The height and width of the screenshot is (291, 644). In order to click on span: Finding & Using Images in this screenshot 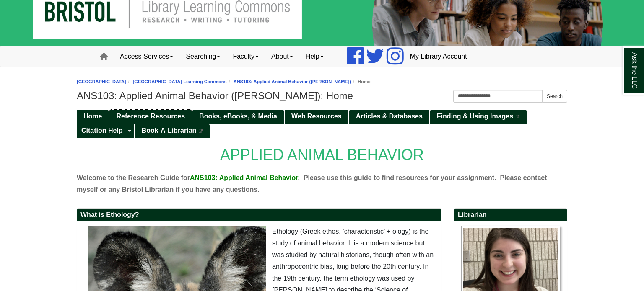, I will do `click(475, 116)`.